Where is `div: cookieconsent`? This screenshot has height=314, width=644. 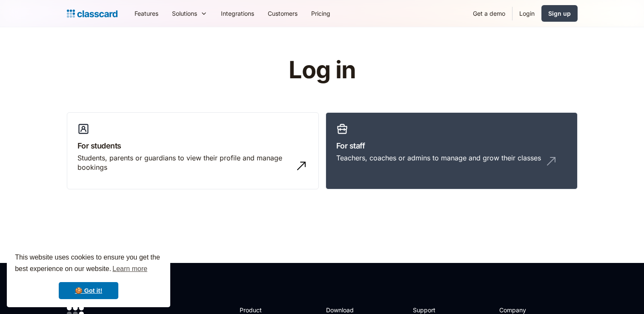
div: cookieconsent is located at coordinates (88, 276).